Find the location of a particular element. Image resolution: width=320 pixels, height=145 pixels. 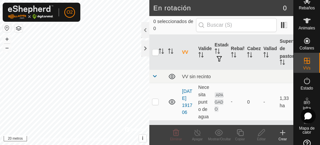

font: Mostrar/Ocultar is located at coordinates (219, 139).